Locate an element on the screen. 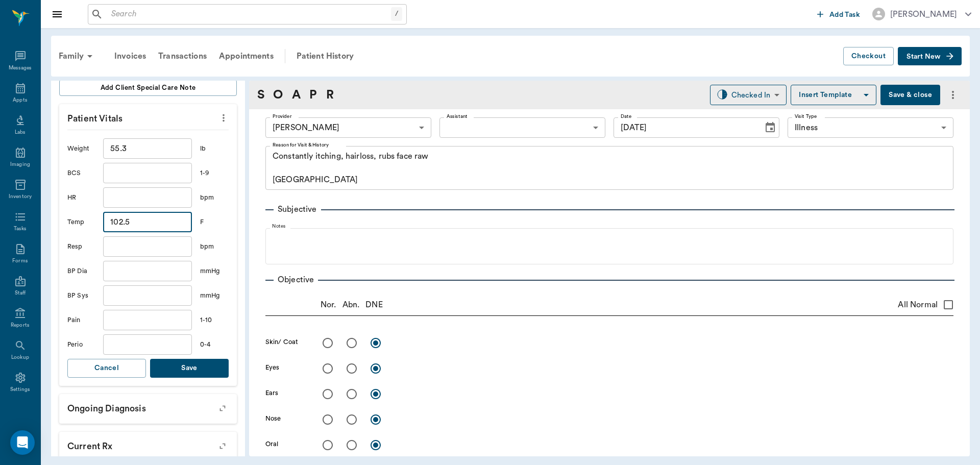 This screenshot has height=465, width=980. div: Appointments is located at coordinates (246, 56).